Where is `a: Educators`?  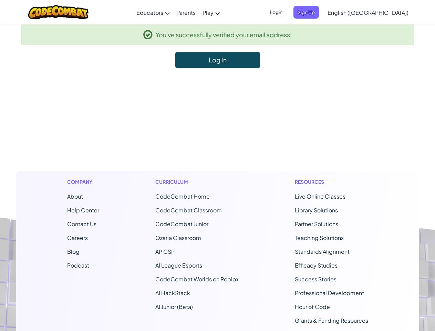
a: Educators is located at coordinates (153, 12).